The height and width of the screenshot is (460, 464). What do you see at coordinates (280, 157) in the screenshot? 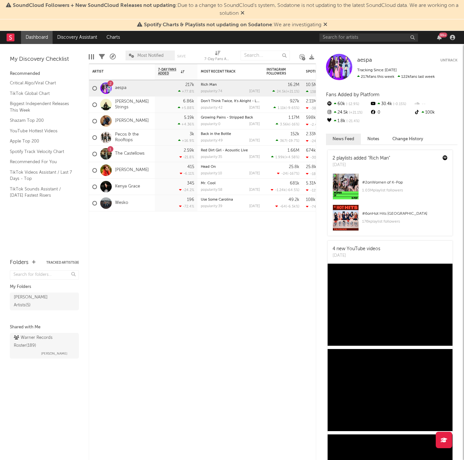
I see `span: 1.99k` at bounding box center [280, 157].